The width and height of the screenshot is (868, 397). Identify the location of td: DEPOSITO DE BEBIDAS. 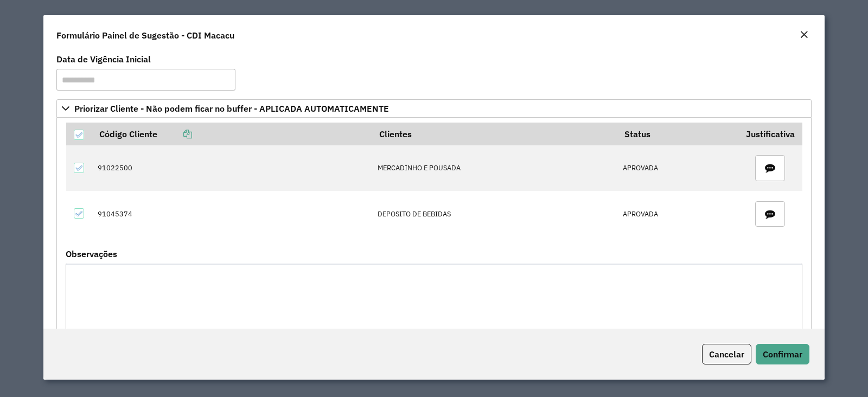
(494, 214).